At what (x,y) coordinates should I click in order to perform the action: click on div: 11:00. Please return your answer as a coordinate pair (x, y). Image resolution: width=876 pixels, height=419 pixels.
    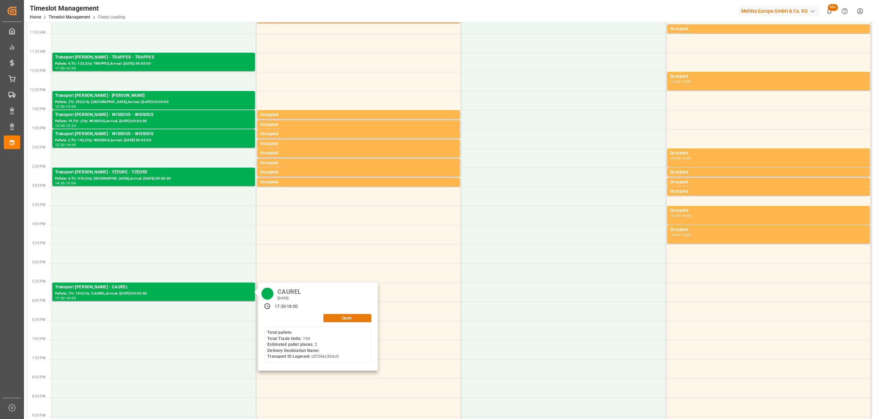
    Looking at the image, I should click on (686, 34).